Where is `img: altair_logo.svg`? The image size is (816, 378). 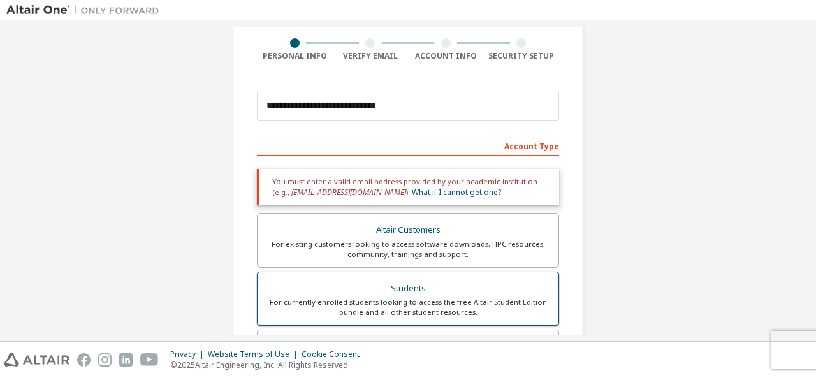
img: altair_logo.svg is located at coordinates (36, 360).